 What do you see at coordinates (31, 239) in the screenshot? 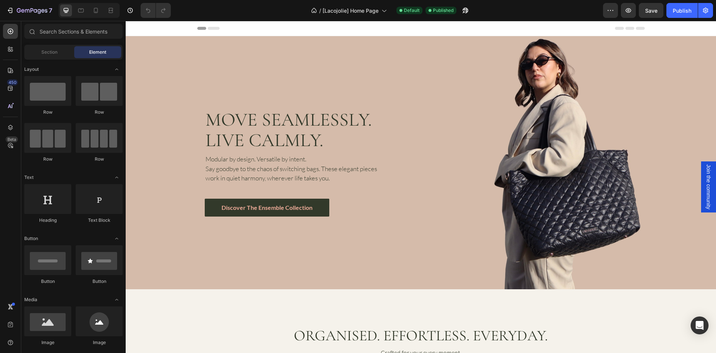
I see `span: Button` at bounding box center [31, 239].